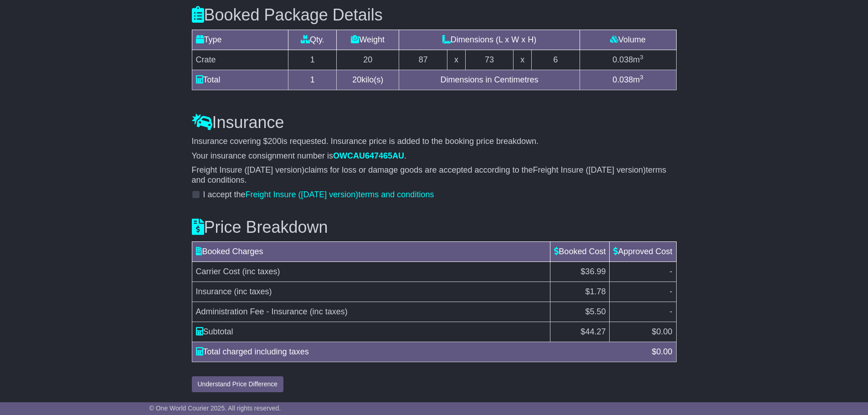  I want to click on td: 73, so click(489, 60).